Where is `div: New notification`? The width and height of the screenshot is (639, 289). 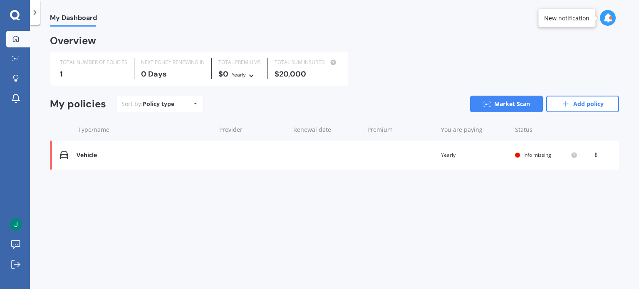 div: New notification is located at coordinates (567, 18).